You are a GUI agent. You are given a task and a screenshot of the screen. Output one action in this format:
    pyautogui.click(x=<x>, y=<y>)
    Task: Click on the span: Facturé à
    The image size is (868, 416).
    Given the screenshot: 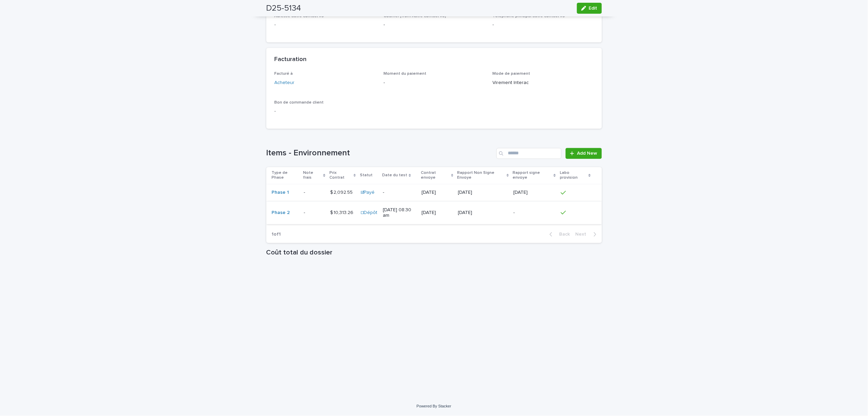 What is the action you would take?
    pyautogui.click(x=284, y=74)
    